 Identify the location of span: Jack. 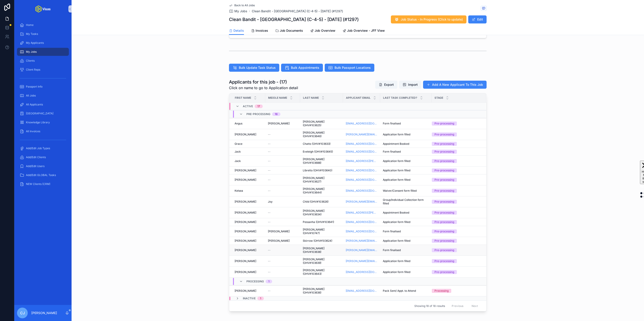
(238, 152).